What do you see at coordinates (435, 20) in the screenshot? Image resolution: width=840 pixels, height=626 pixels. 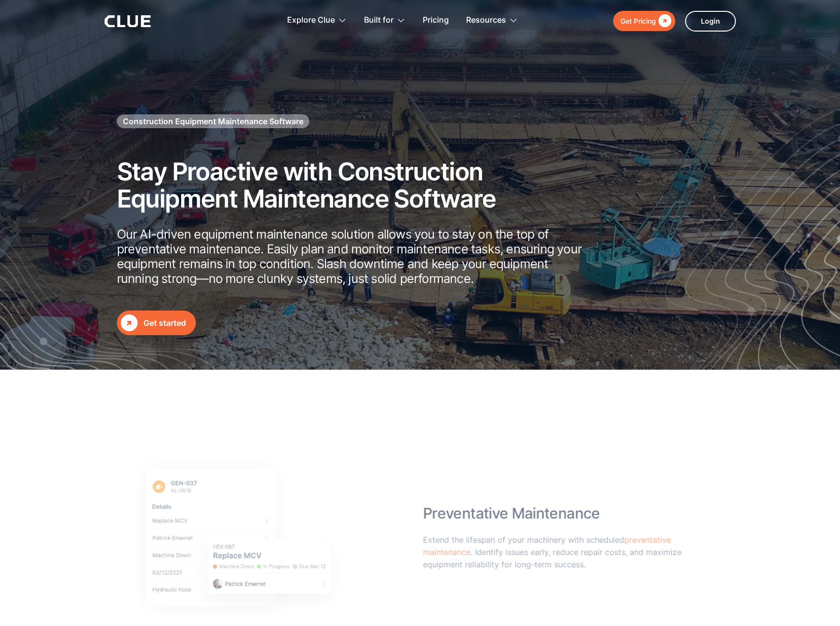 I see `a: Pricing` at bounding box center [435, 20].